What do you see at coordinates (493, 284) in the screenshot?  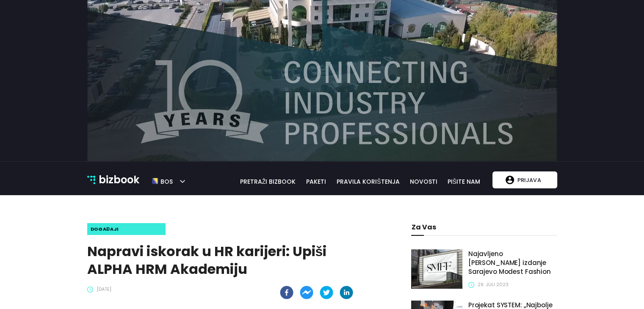 I see `span: 29. juli 2023` at bounding box center [493, 284].